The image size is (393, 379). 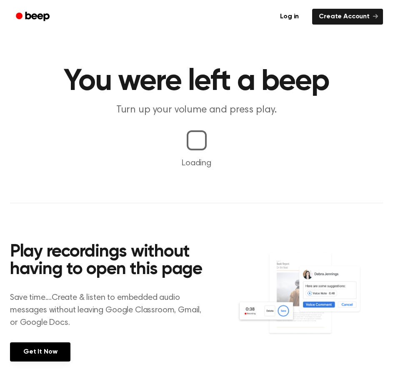 What do you see at coordinates (196, 163) in the screenshot?
I see `p: Loading` at bounding box center [196, 163].